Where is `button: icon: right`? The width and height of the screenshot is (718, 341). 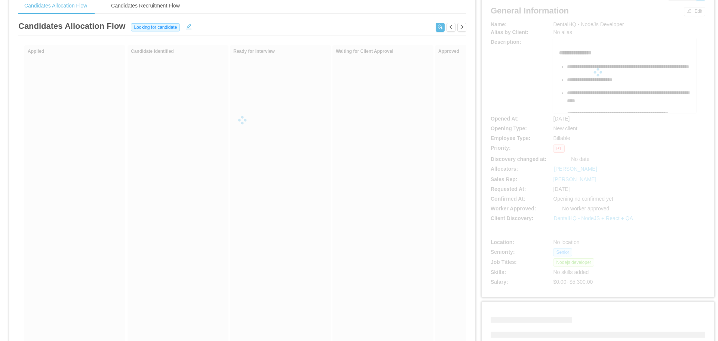
button: icon: right is located at coordinates (462, 27).